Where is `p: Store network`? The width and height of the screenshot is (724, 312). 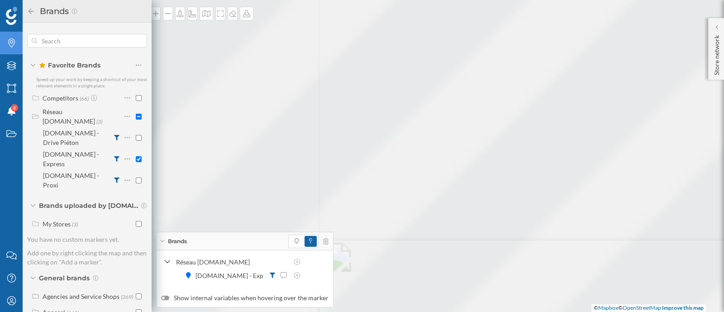
p: Store network is located at coordinates (716, 53).